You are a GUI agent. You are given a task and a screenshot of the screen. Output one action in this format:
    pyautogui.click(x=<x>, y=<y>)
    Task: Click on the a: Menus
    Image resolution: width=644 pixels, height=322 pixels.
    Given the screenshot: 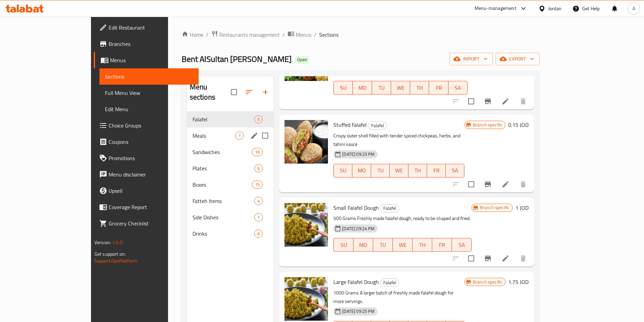 What is the action you would take?
    pyautogui.click(x=299, y=34)
    